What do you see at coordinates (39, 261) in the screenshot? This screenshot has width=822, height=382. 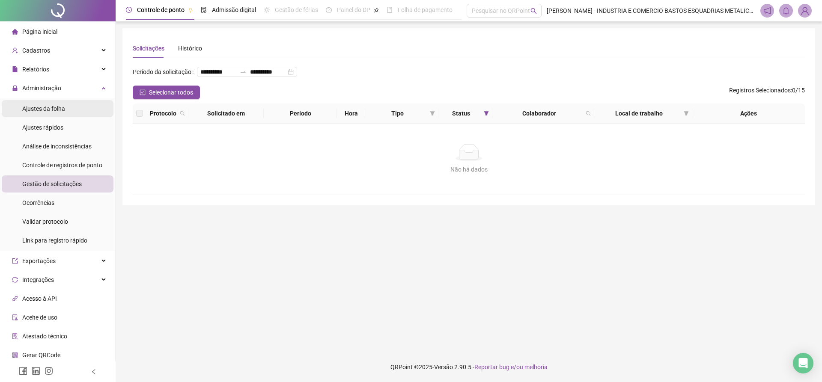 I see `span: Exportações` at bounding box center [39, 261].